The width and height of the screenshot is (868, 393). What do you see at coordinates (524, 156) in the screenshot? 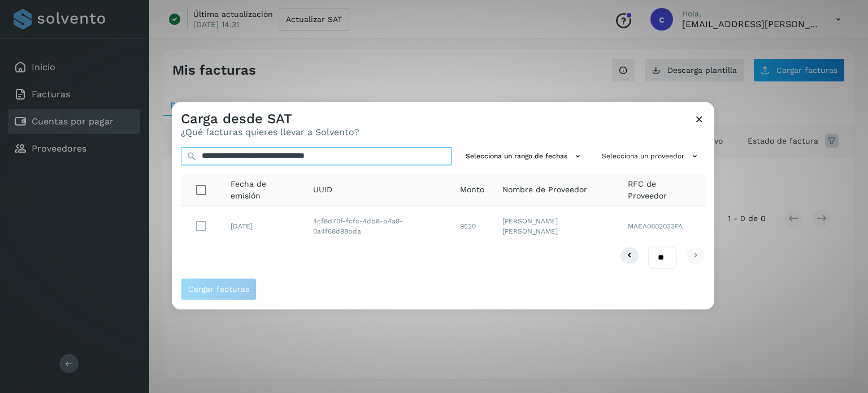
I see `button: Selecciona un rango de fechas` at bounding box center [524, 156].